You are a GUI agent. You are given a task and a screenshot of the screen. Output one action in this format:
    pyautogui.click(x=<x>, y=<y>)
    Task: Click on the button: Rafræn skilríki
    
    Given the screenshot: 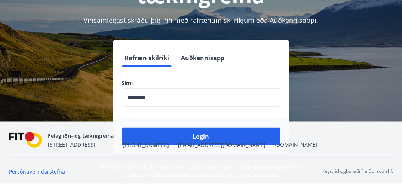 What is the action you would take?
    pyautogui.click(x=147, y=58)
    